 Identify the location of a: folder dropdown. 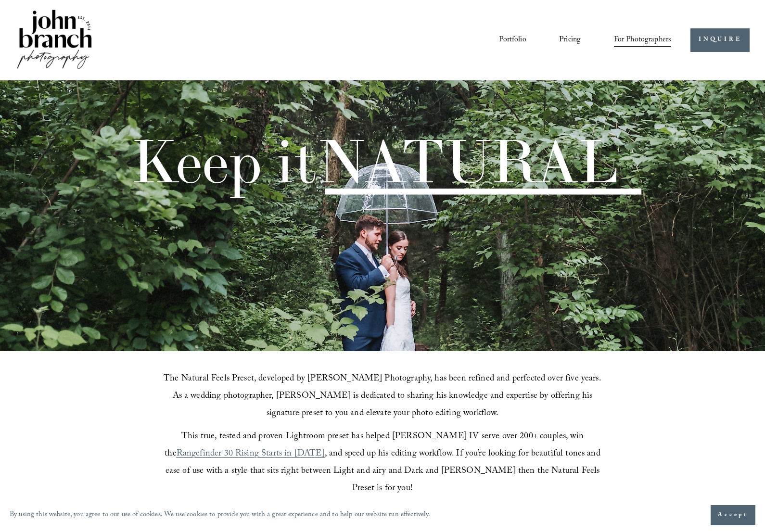
(643, 40).